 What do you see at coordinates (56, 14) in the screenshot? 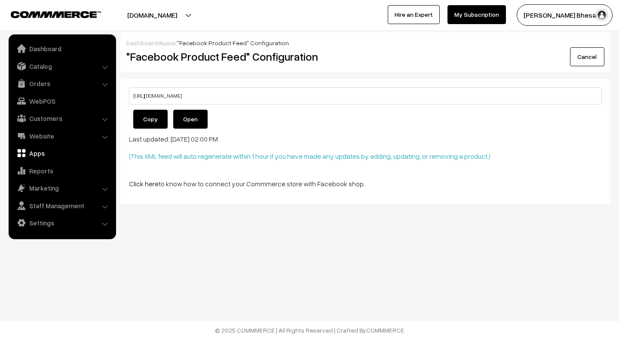
I see `img: COMMMERCE` at bounding box center [56, 14].